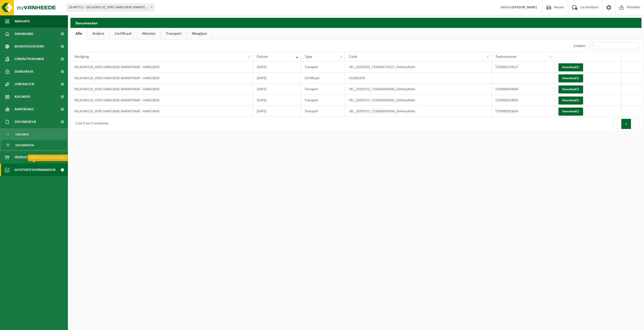  I want to click on a: Weegbon, so click(199, 33).